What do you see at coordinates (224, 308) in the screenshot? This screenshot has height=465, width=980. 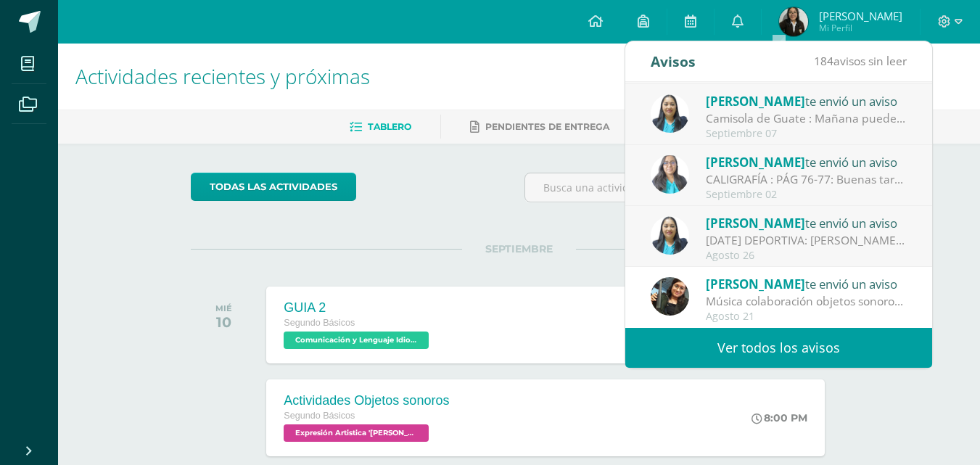 I see `div: MIÉ` at bounding box center [224, 308].